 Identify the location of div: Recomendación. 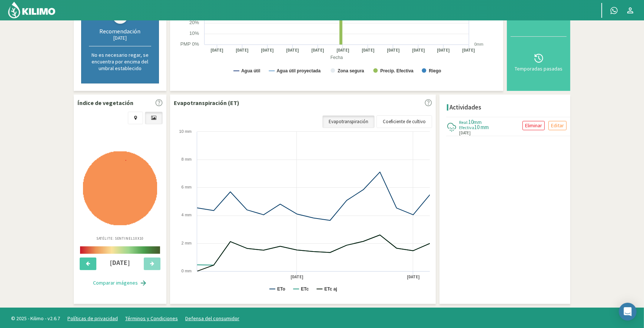
(120, 31).